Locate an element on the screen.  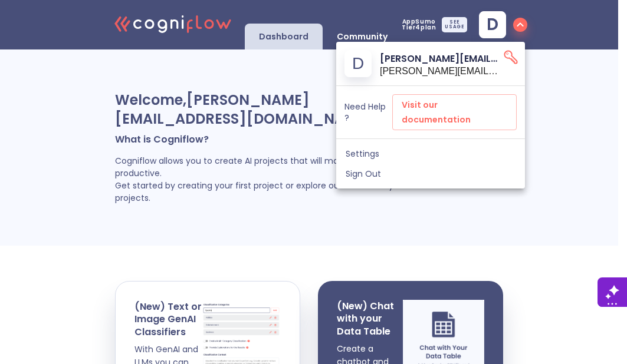
nav: secondary mailbox folders is located at coordinates (430, 164).